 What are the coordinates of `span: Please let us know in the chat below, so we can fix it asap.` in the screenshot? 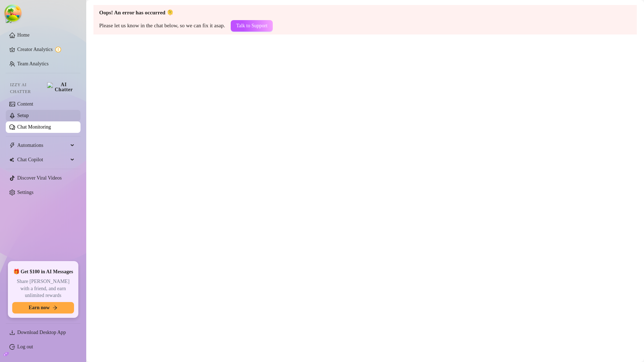 It's located at (186, 25).